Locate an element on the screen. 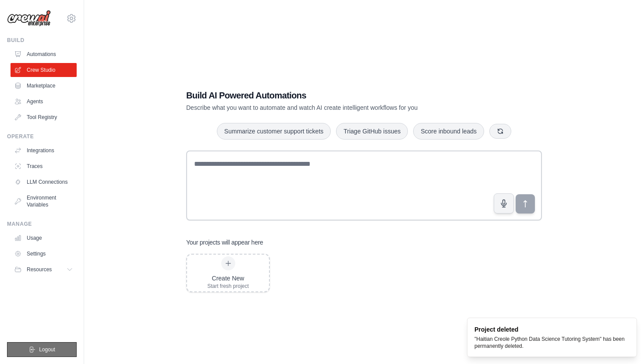  div: Chat Widget is located at coordinates (622, 343).